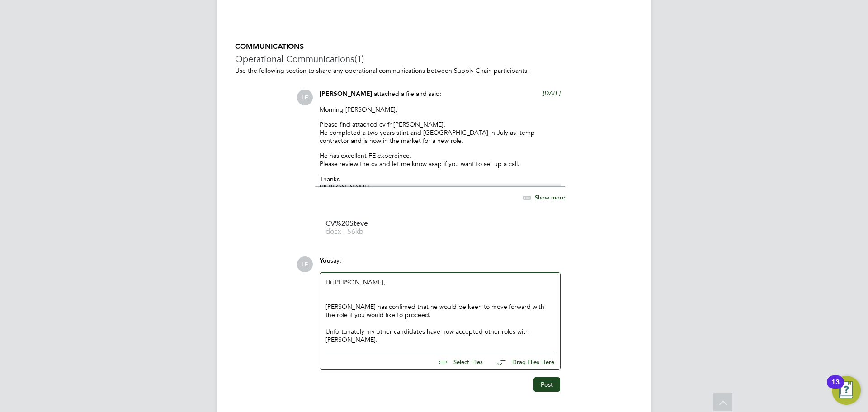  I want to click on span: attached a file and said:, so click(408, 94).